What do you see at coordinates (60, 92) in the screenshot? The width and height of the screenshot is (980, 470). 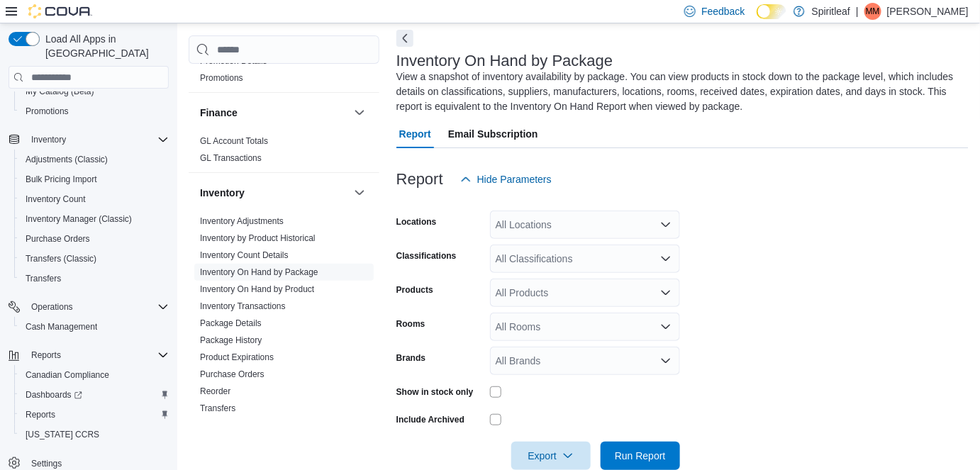 I see `span: My Catalog (Beta)` at bounding box center [60, 92].